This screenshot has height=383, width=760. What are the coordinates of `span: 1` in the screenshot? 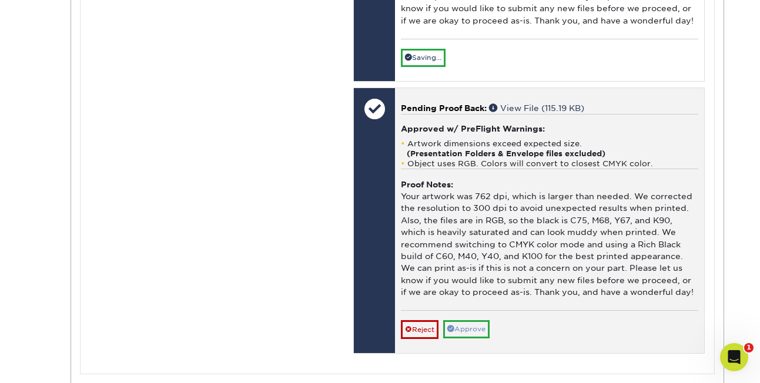 It's located at (749, 348).